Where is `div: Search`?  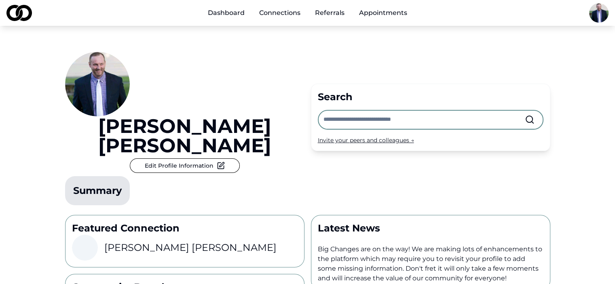 div: Search is located at coordinates (431, 97).